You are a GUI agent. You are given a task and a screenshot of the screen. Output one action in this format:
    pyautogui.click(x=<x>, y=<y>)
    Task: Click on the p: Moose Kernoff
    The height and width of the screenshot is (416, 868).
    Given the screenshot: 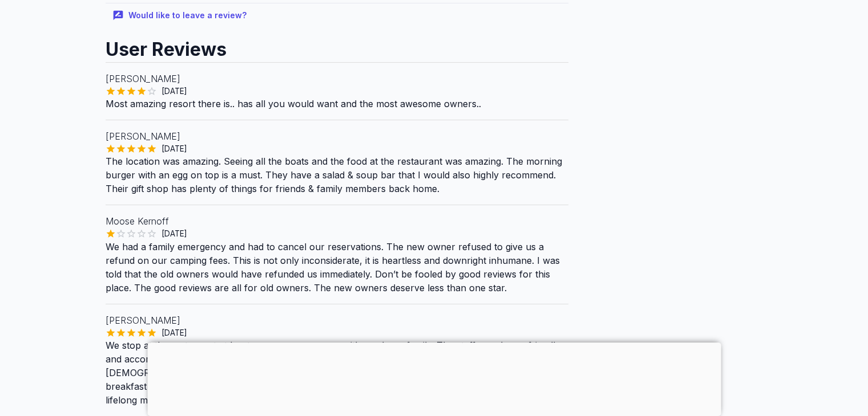 What is the action you would take?
    pyautogui.click(x=337, y=222)
    